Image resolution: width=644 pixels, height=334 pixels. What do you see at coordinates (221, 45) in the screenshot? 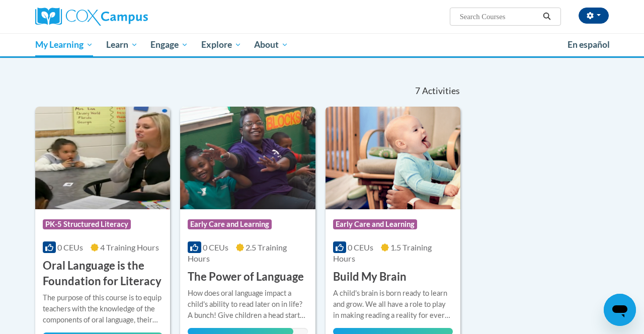
I see `span: Explore` at bounding box center [221, 45].